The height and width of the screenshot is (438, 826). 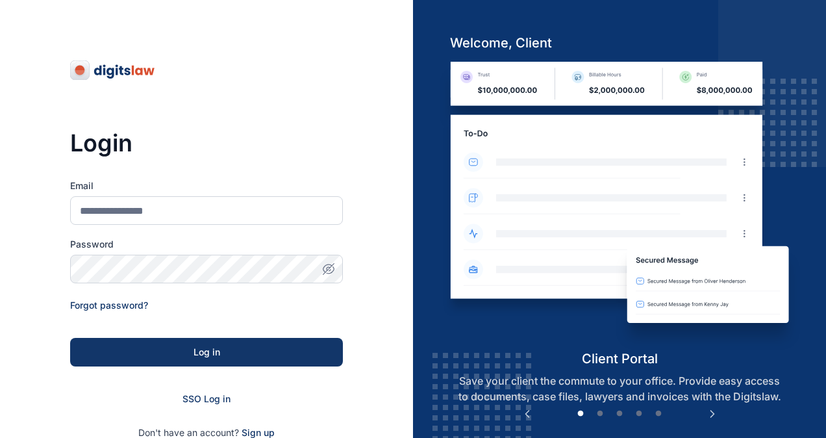 What do you see at coordinates (580, 414) in the screenshot?
I see `button: 1` at bounding box center [580, 414].